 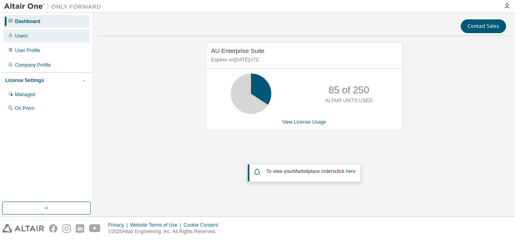 What do you see at coordinates (311, 172) in the screenshot?
I see `span: To view your click` at bounding box center [311, 172].